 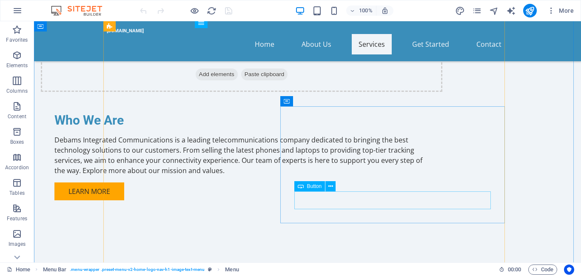 I want to click on i: On resize automatically adjust zoom level to fit chosen device., so click(x=385, y=11).